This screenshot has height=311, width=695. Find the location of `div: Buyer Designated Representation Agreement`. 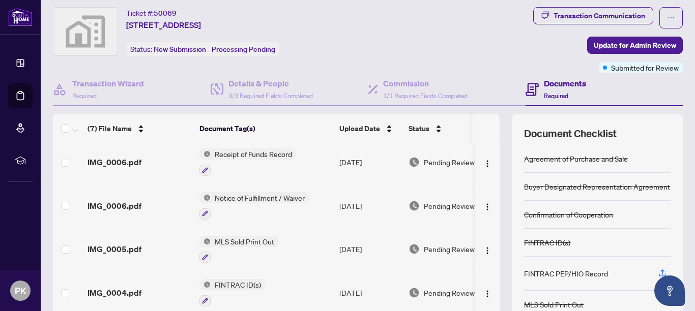

div: Buyer Designated Representation Agreement is located at coordinates (596, 187).